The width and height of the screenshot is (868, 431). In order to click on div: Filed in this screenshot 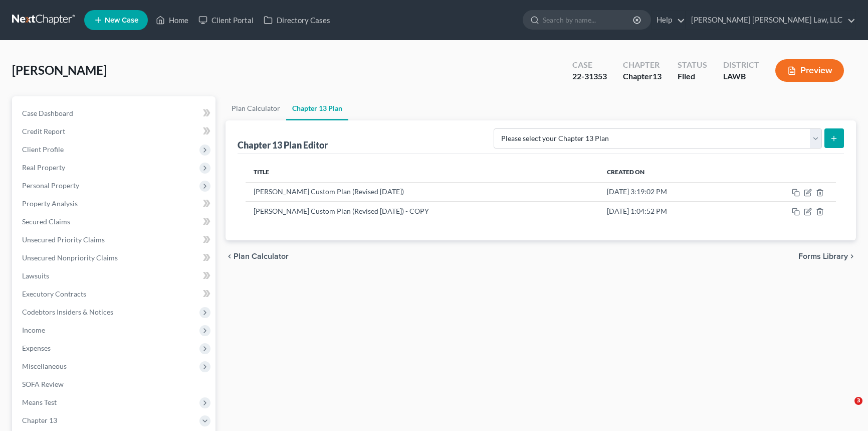, I will do `click(692, 76)`.